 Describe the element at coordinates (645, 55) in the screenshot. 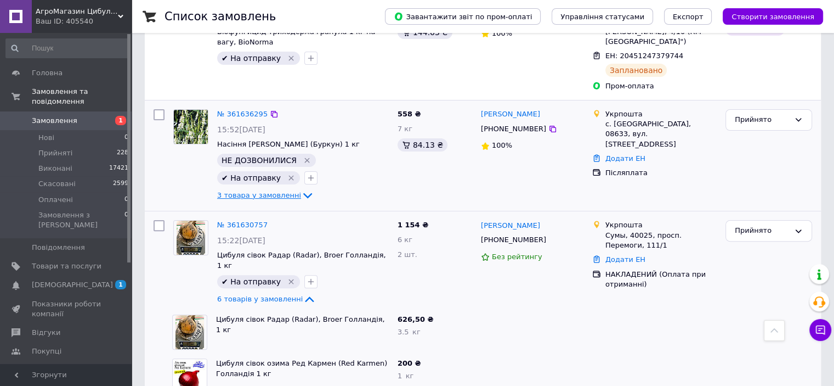

I see `span: ЕН: 20451247379744` at that location.